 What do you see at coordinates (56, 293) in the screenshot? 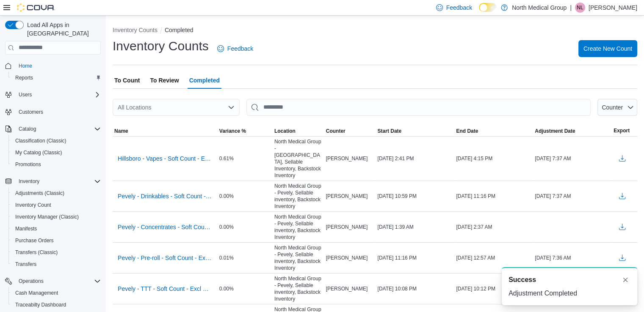
I see `span: Cash Management` at bounding box center [56, 293].